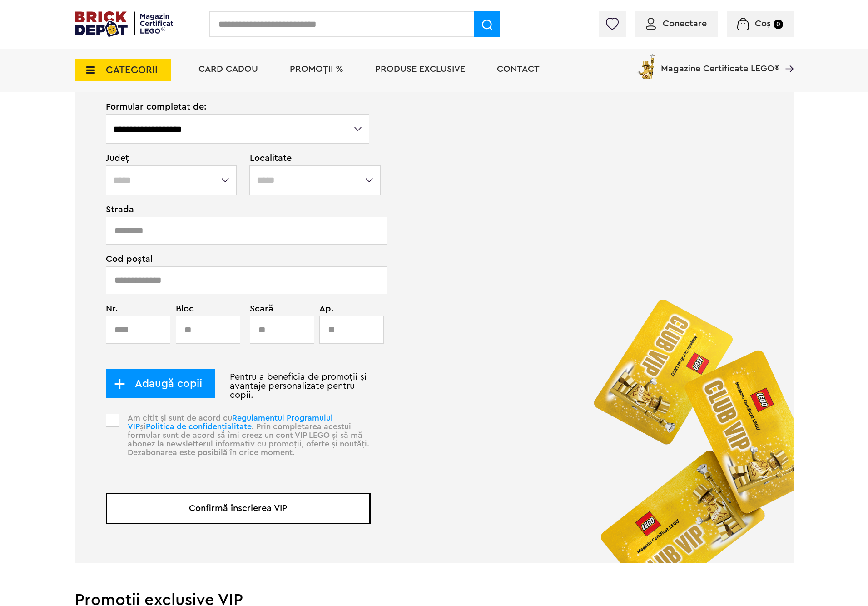  Describe the element at coordinates (720, 63) in the screenshot. I see `span: Magazine Certificate LEGO®` at that location.